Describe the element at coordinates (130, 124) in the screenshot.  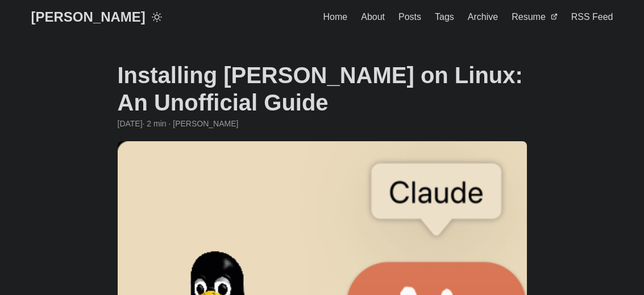
I see `span: 2025-01-09 21:00:00 +0000 UTC` at that location.